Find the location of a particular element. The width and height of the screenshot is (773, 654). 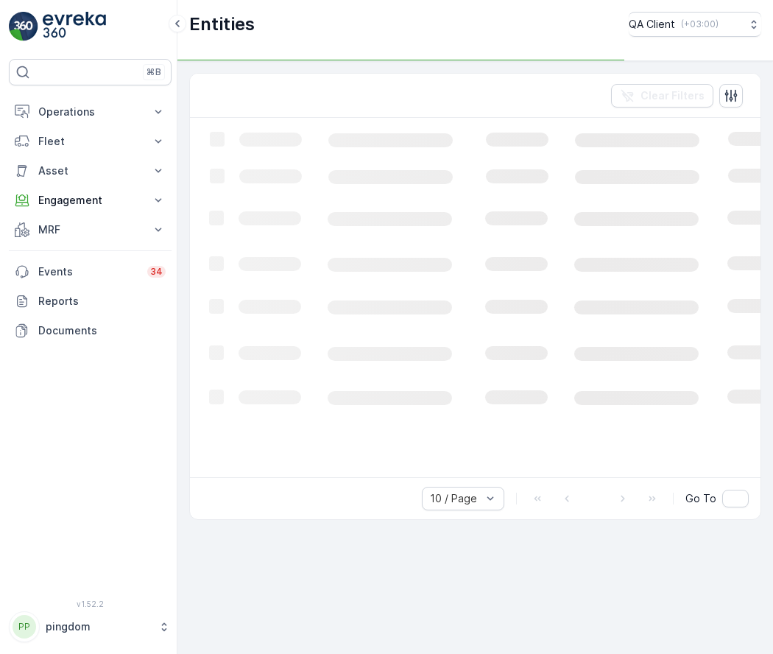

p: 34 is located at coordinates (156, 272).